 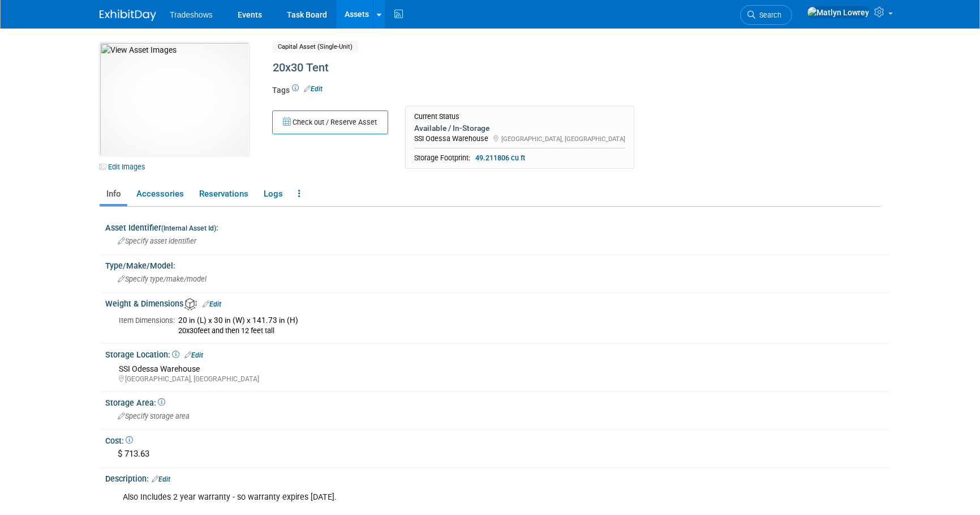 I want to click on div: Current Status, so click(x=519, y=117).